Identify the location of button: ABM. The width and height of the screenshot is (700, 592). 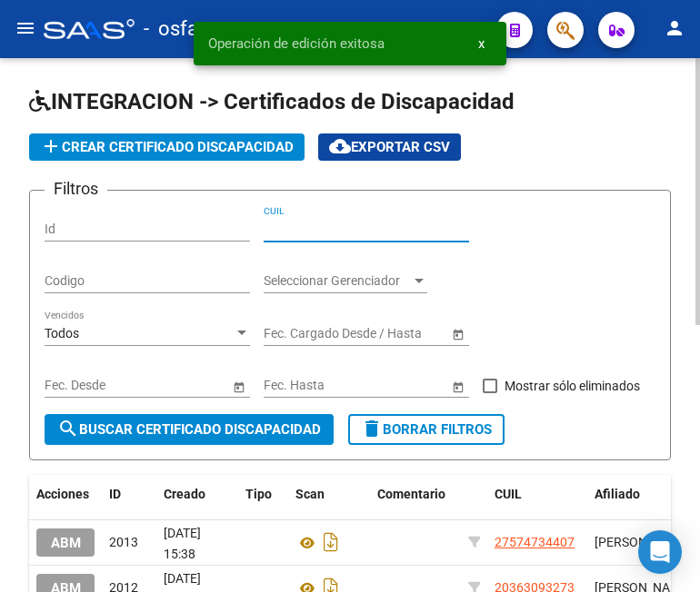
(66, 543).